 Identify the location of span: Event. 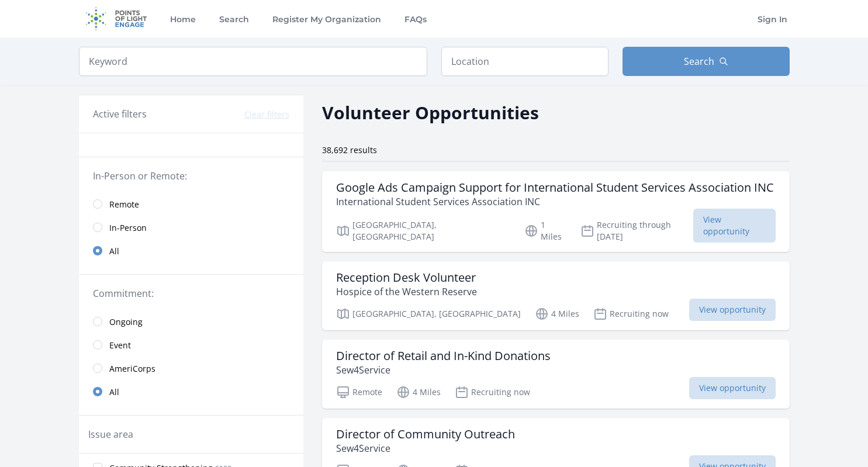
(120, 345).